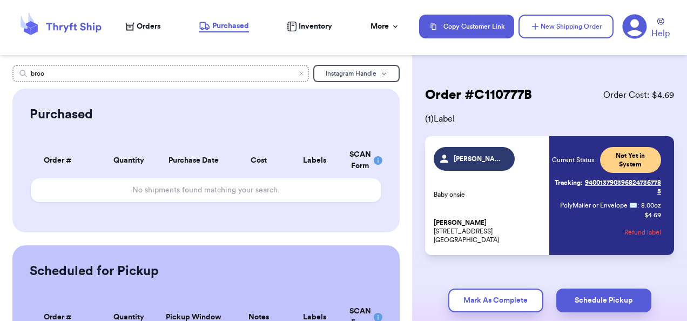  I want to click on th: Purchase Date, so click(194, 161).